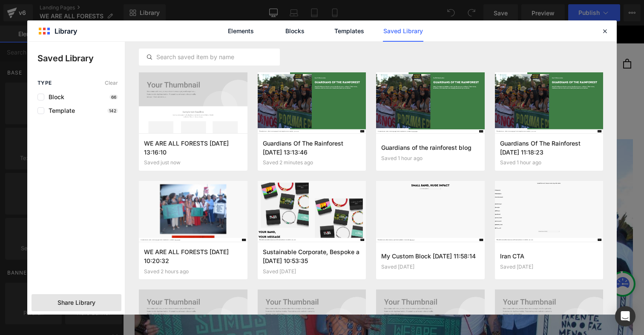 The height and width of the screenshot is (335, 644). Describe the element at coordinates (112, 111) in the screenshot. I see `p: 142` at that location.